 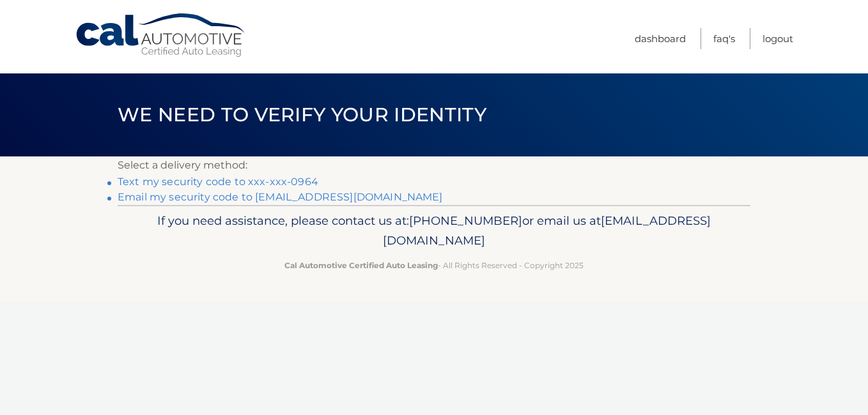 What do you see at coordinates (362, 265) in the screenshot?
I see `strong: Cal Automotive Certified Auto Leasing` at bounding box center [362, 265].